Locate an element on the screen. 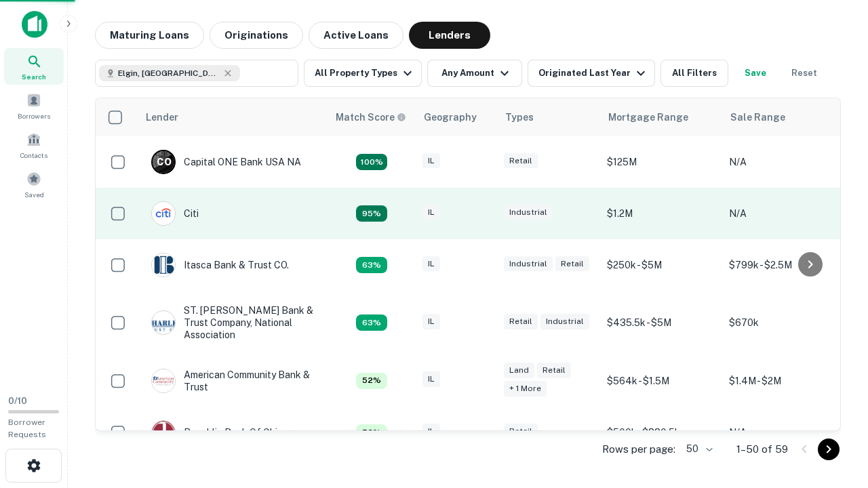 Image resolution: width=868 pixels, height=488 pixels. div: Itasca Bank & Trust CO. is located at coordinates (220, 265).